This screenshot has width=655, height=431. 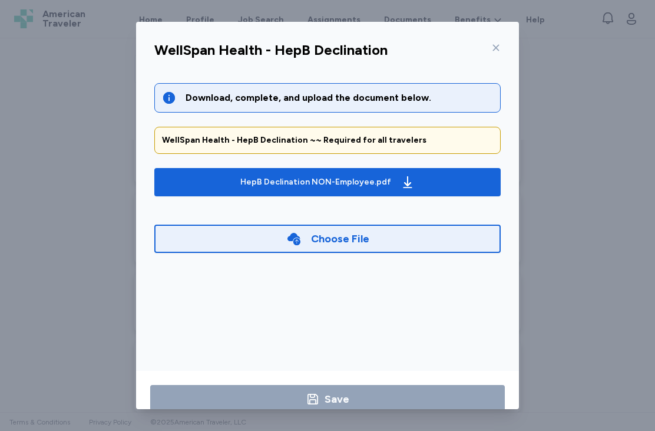 What do you see at coordinates (328, 399) in the screenshot?
I see `button: Save` at bounding box center [328, 399].